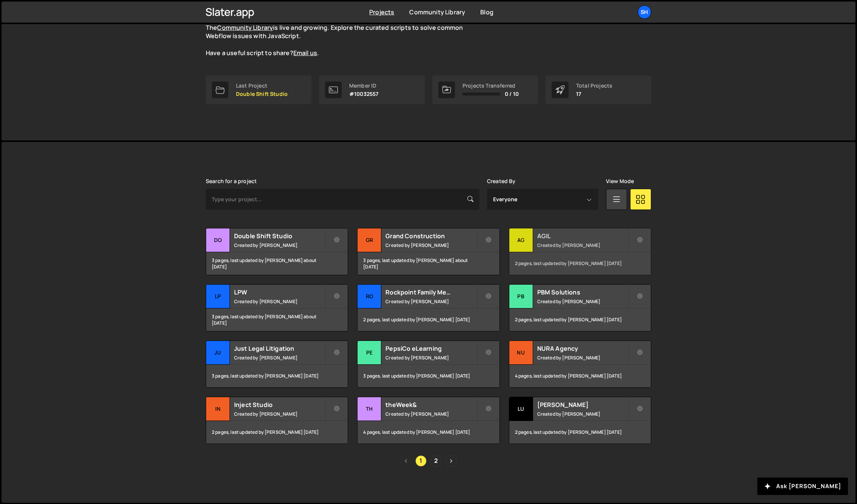 Image resolution: width=857 pixels, height=504 pixels. Describe the element at coordinates (369, 240) in the screenshot. I see `div: Gr` at that location.